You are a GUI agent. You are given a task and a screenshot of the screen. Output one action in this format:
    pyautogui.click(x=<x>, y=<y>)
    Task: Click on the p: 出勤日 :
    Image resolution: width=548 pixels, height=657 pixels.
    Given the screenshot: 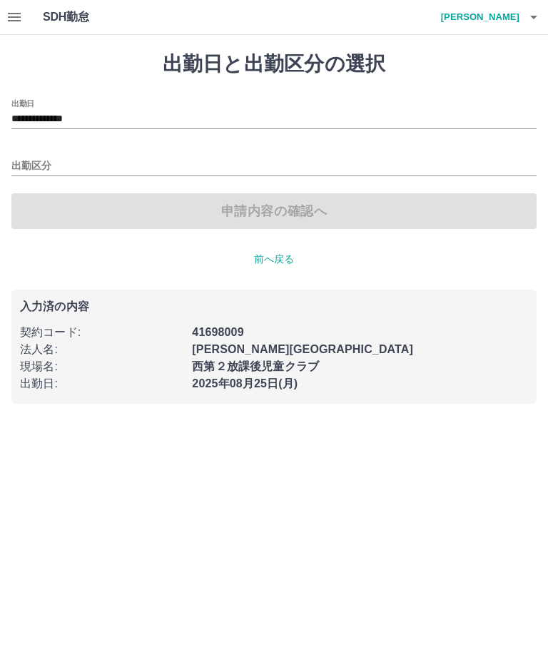 What is the action you would take?
    pyautogui.click(x=101, y=384)
    